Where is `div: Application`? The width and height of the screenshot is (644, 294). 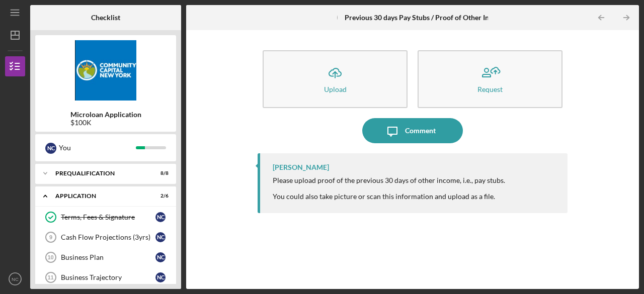 div: Application is located at coordinates (99, 196).